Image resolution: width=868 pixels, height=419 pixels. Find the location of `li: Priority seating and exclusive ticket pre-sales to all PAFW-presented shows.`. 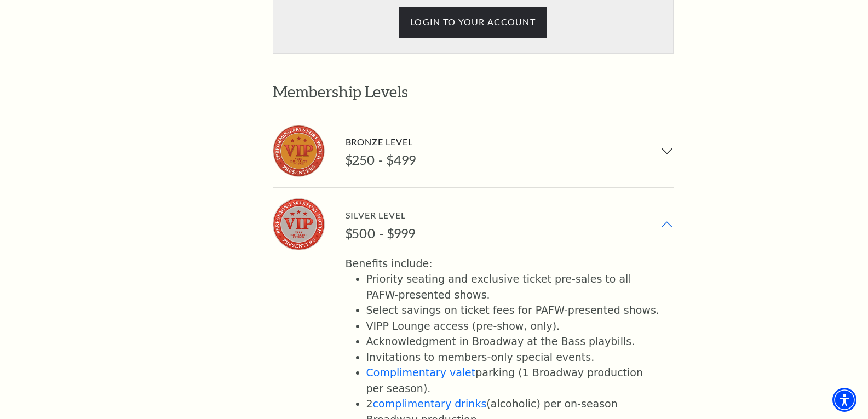

li: Priority seating and exclusive ticket pre-sales to all PAFW-presented shows. is located at coordinates (513, 286).